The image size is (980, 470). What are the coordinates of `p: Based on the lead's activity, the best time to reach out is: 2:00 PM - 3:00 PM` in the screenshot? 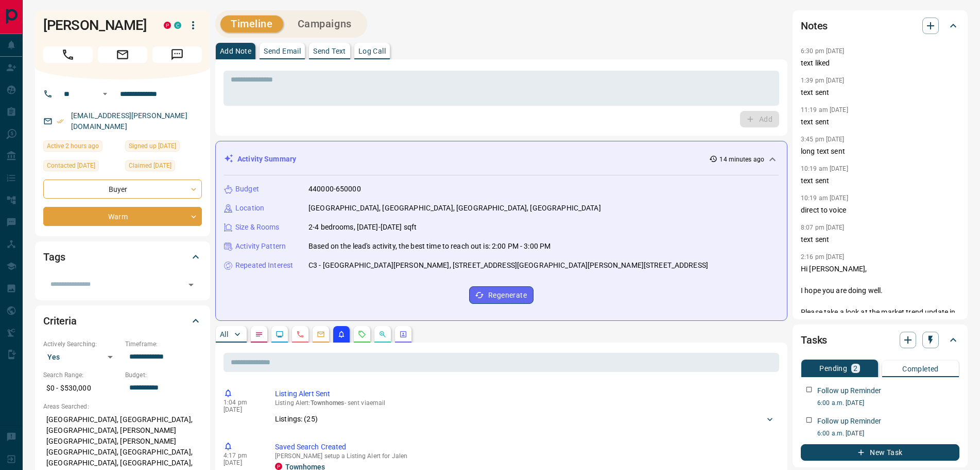 It's located at (429, 246).